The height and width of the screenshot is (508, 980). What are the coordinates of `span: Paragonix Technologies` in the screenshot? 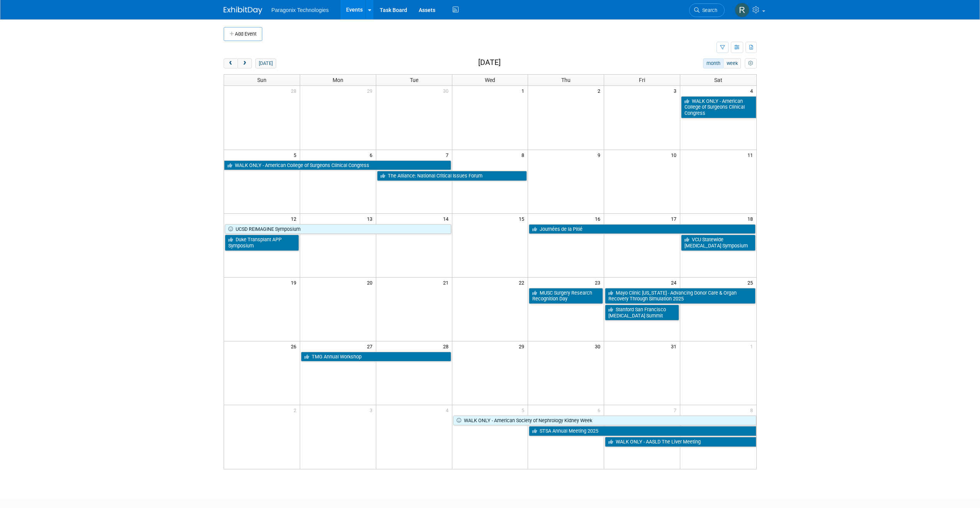 It's located at (301, 10).